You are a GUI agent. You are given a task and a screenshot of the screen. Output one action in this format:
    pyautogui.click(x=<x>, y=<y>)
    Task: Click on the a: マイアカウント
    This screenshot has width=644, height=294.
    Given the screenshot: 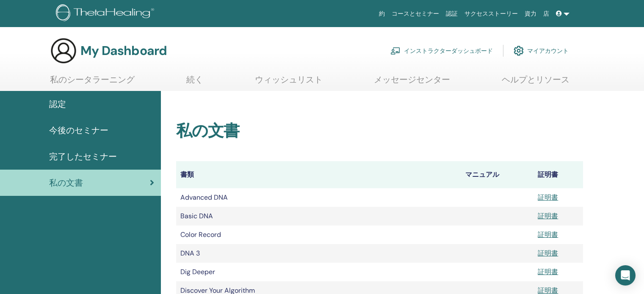 What is the action you would take?
    pyautogui.click(x=541, y=51)
    